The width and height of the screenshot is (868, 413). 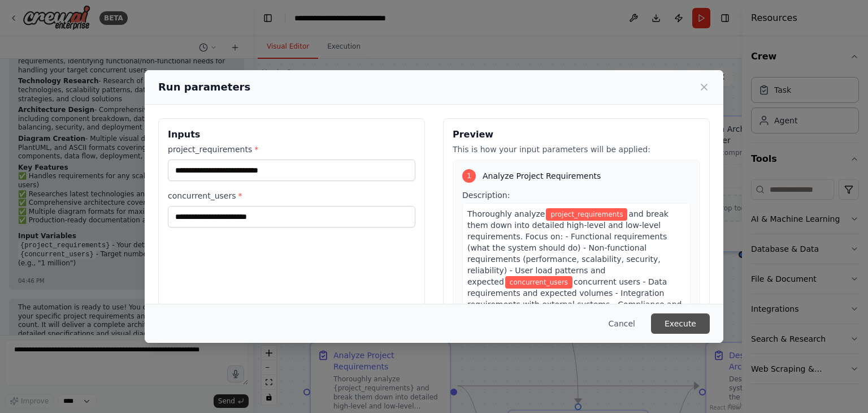 I want to click on h3: Preview, so click(x=577, y=135).